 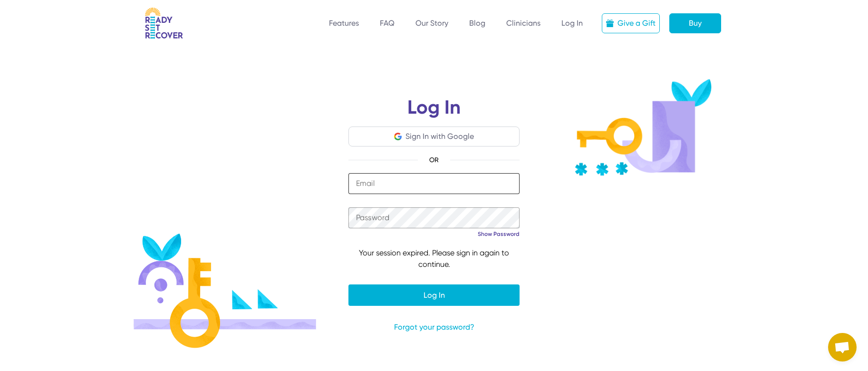 I want to click on a: Show Password, so click(x=499, y=234).